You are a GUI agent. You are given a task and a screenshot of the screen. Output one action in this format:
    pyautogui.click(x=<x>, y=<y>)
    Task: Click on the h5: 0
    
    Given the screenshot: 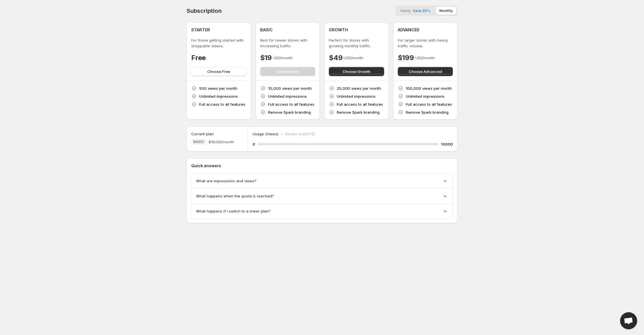 What is the action you would take?
    pyautogui.click(x=253, y=144)
    